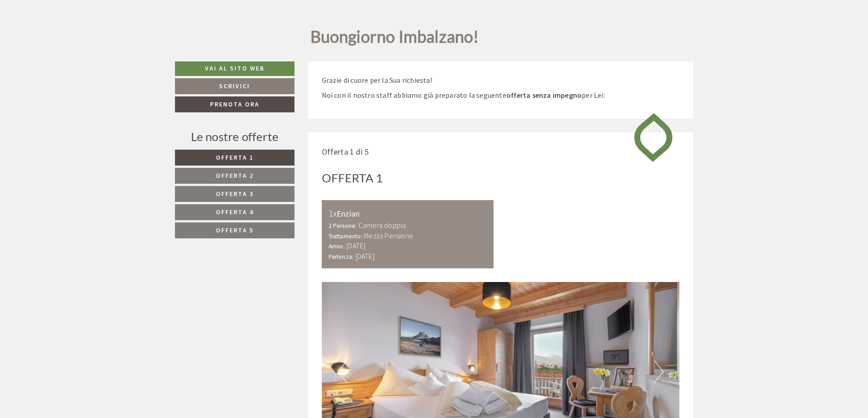 This screenshot has width=868, height=418. Describe the element at coordinates (234, 175) in the screenshot. I see `span: Offerta 2` at that location.